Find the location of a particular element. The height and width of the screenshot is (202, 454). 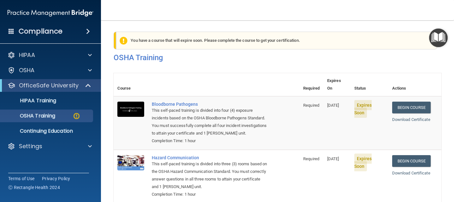

p: Continuing Education is located at coordinates (47, 131).